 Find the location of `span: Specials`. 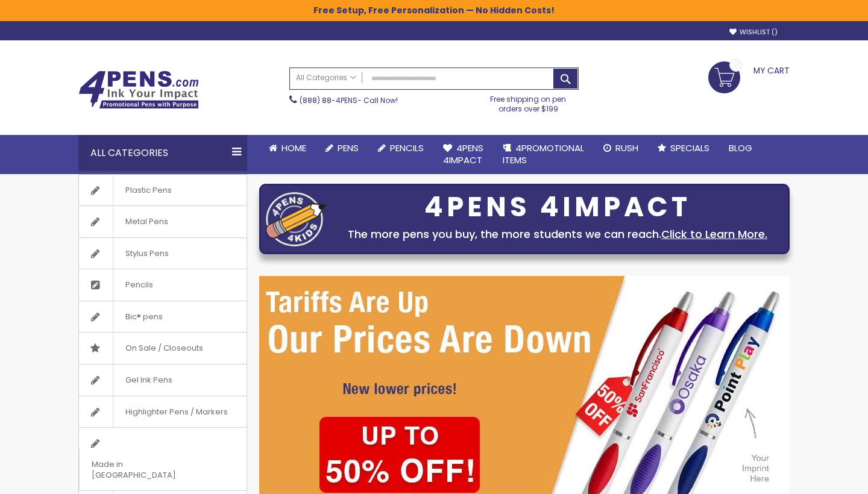

span: Specials is located at coordinates (690, 148).